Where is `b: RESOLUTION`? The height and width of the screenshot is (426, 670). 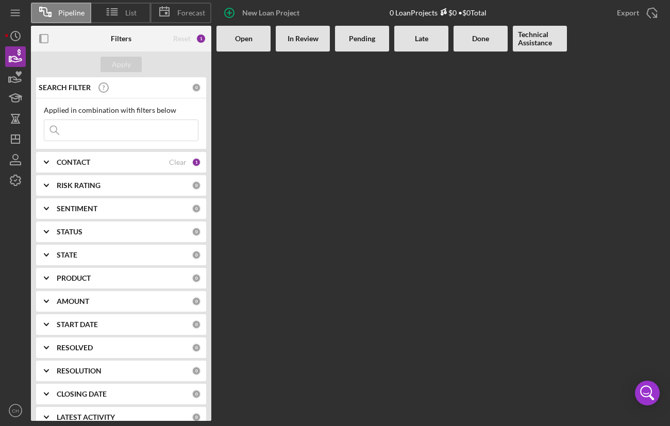
b: RESOLUTION is located at coordinates (79, 371).